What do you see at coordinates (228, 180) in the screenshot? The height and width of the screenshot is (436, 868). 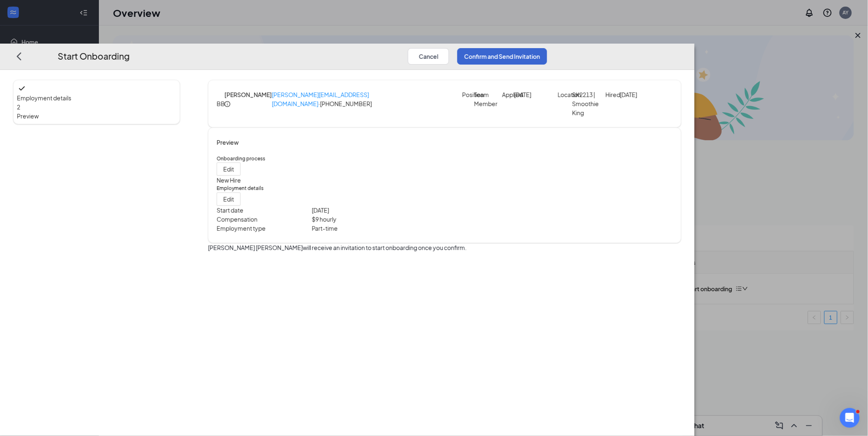 I see `span: New Hire` at bounding box center [228, 180].